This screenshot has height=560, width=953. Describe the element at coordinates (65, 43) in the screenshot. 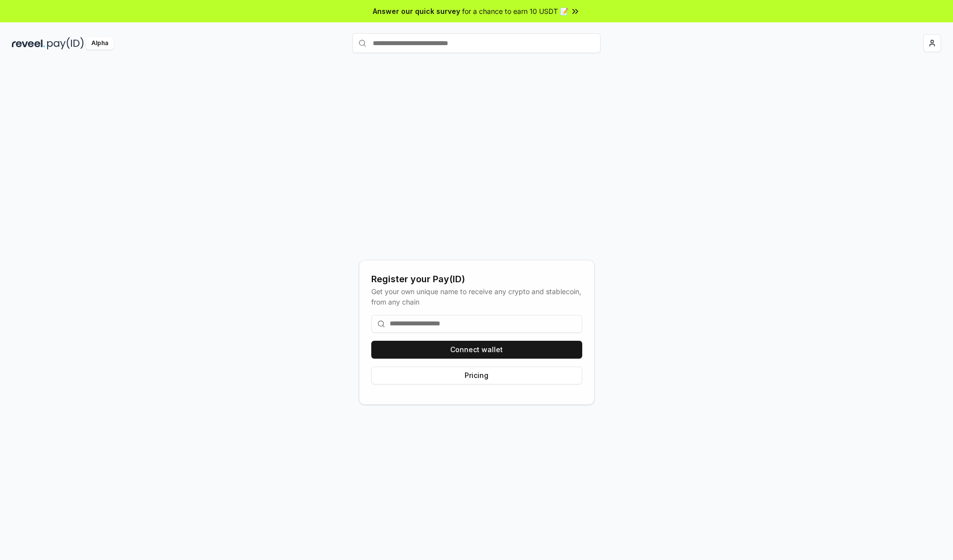

I see `img: pay_id` at that location.